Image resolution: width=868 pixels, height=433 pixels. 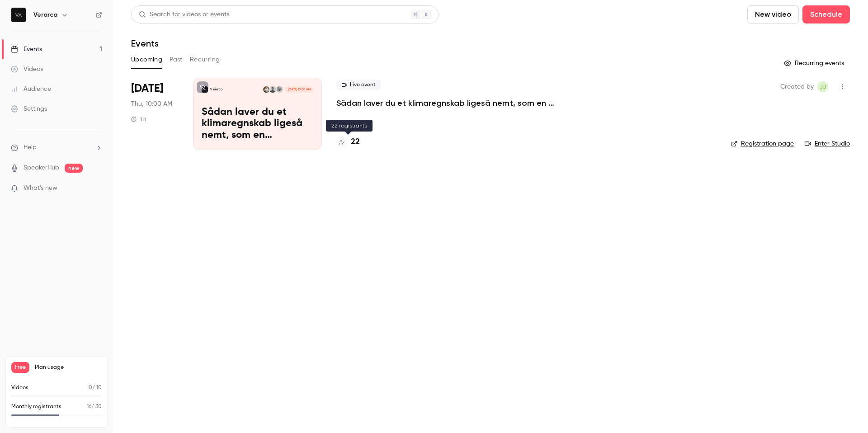 What do you see at coordinates (41, 168) in the screenshot?
I see `a: SpeakerHub` at bounding box center [41, 168].